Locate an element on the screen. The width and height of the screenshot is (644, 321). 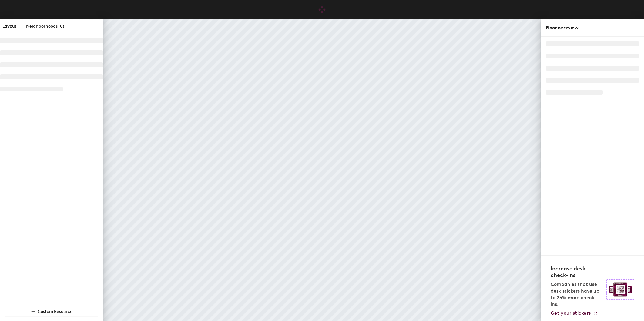
span: Neighborhoods (0) is located at coordinates (45, 26).